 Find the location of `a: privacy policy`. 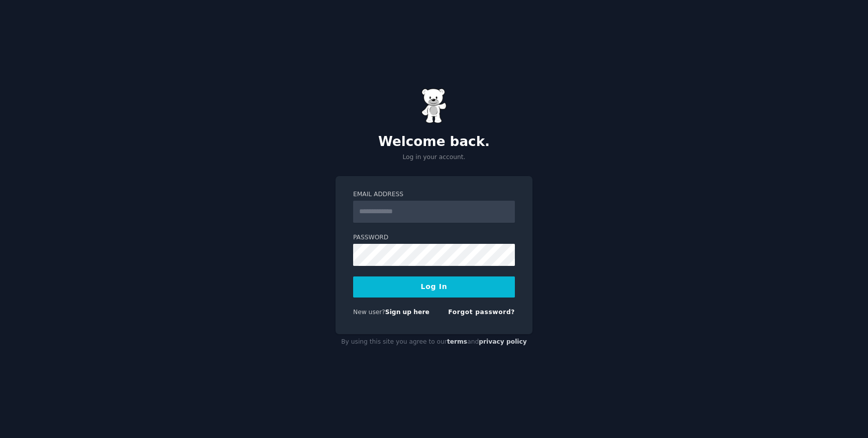

a: privacy policy is located at coordinates (503, 342).